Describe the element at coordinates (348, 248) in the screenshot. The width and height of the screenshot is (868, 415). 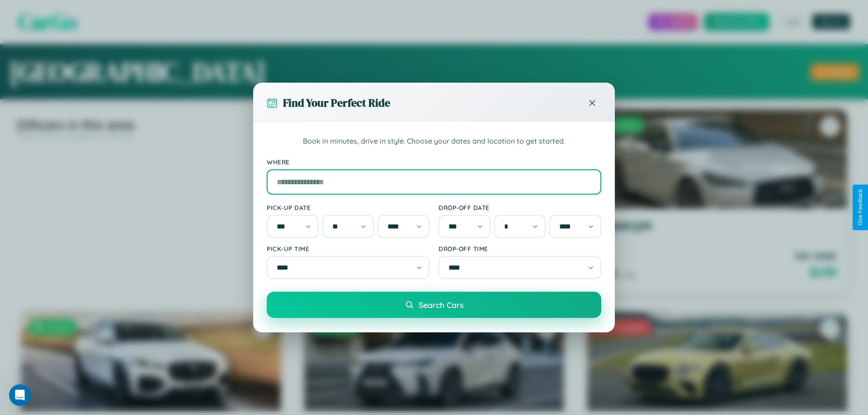
I see `label: Pick-up Time` at that location.